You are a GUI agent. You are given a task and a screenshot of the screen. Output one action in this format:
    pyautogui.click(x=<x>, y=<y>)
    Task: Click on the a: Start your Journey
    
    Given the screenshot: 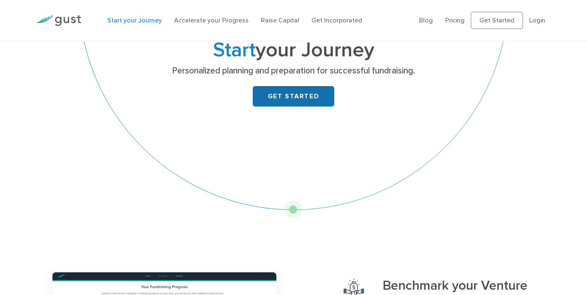 What is the action you would take?
    pyautogui.click(x=135, y=20)
    